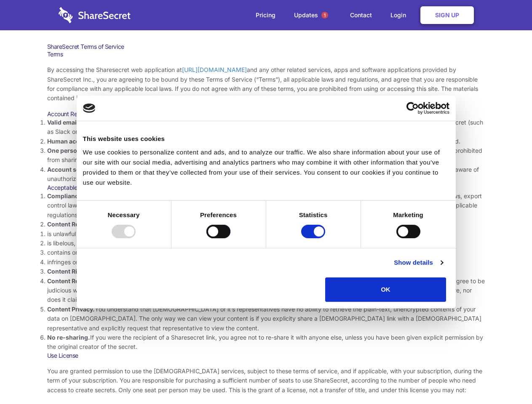 The image size is (532, 404). Describe the element at coordinates (313, 214) in the screenshot. I see `strong: Statistics` at that location.